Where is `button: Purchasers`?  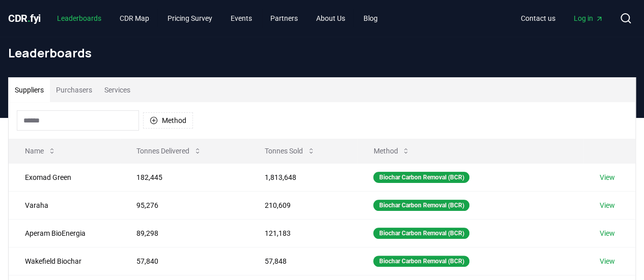
button: Purchasers is located at coordinates (74, 90).